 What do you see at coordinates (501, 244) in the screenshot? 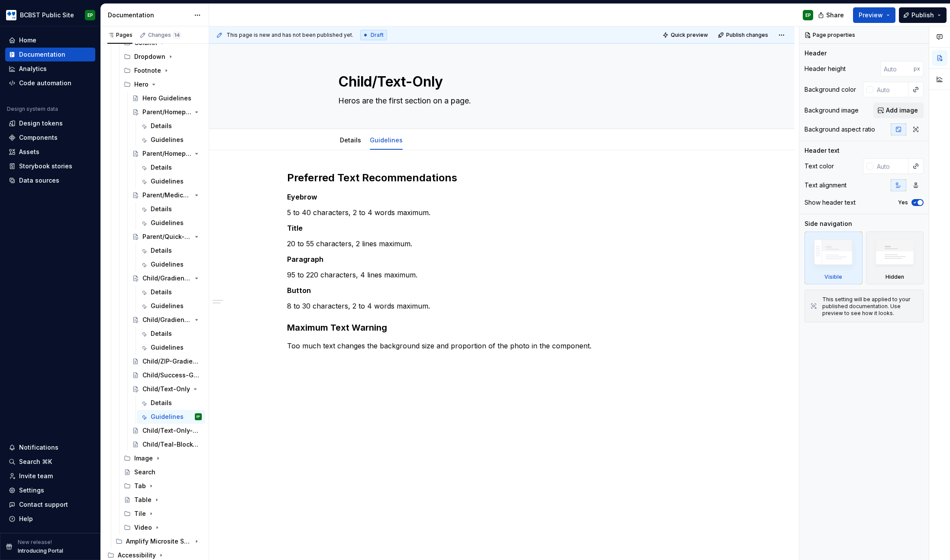
I see `p: 20 to 55 characters, 2 lines maximum.` at bounding box center [501, 244].